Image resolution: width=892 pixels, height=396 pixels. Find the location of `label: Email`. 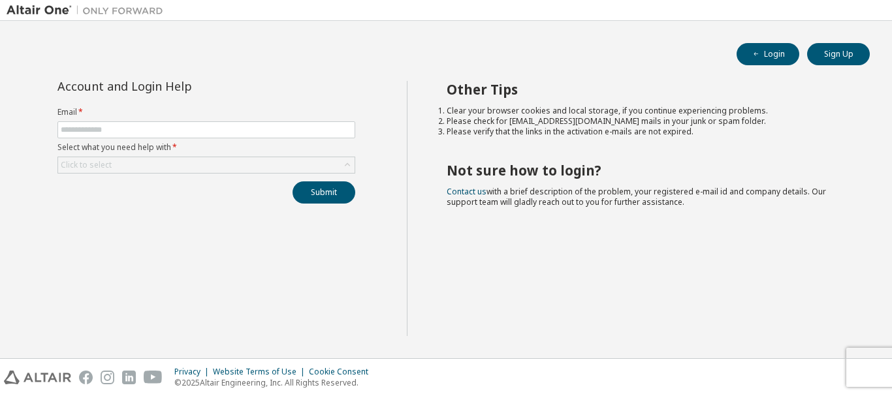

label: Email is located at coordinates (206, 112).